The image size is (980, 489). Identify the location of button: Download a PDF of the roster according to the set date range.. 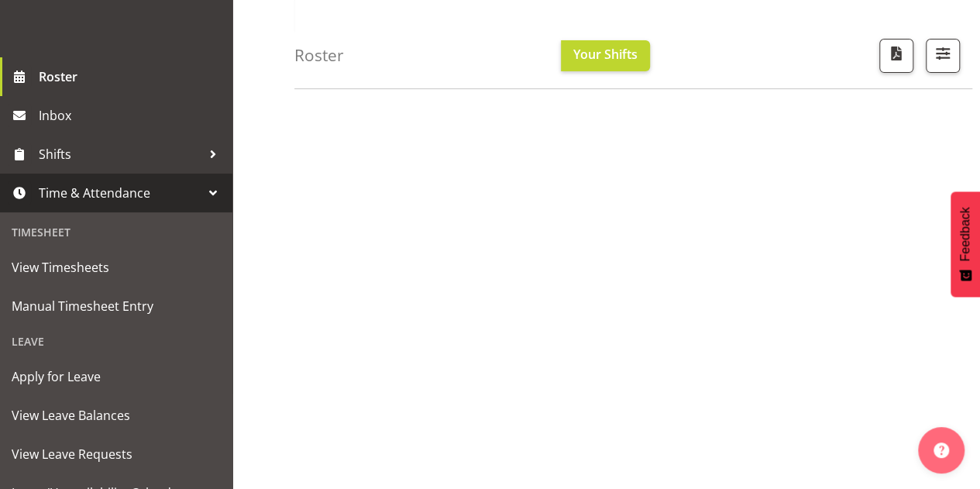
(896, 55).